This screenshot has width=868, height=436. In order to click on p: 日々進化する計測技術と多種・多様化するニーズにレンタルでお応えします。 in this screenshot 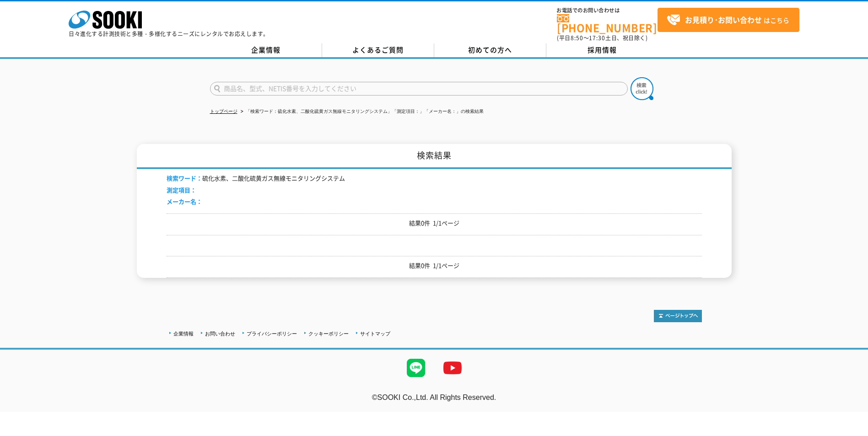, I will do `click(169, 34)`.